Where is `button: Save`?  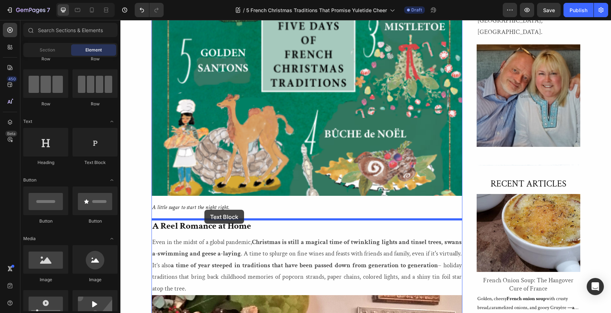
button: Save is located at coordinates (548, 10).